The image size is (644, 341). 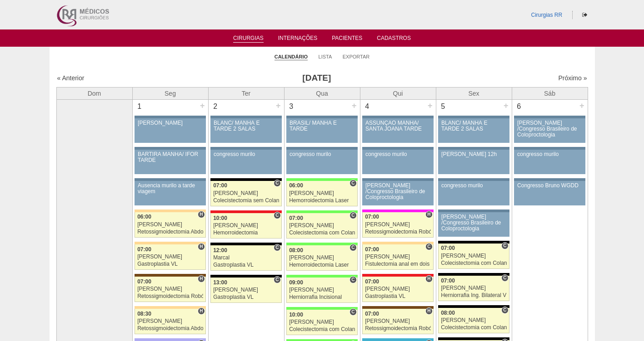 What do you see at coordinates (397, 308) in the screenshot?
I see `div: Key: Santa Joana` at bounding box center [397, 308].